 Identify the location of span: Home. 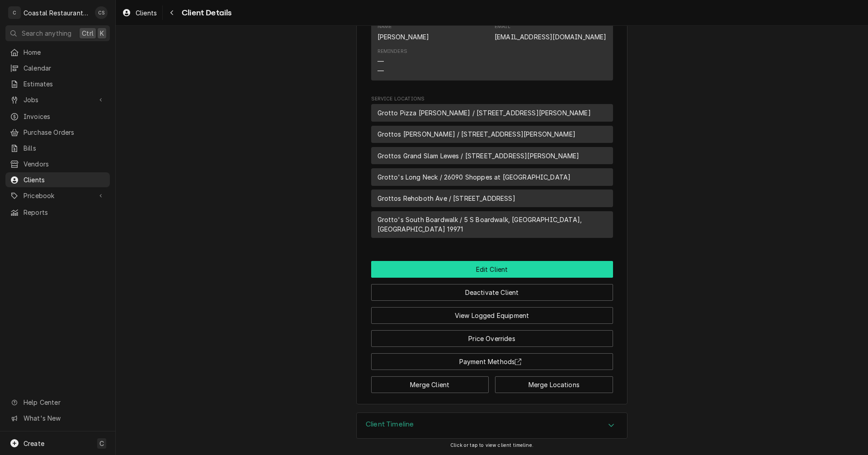
(64, 52).